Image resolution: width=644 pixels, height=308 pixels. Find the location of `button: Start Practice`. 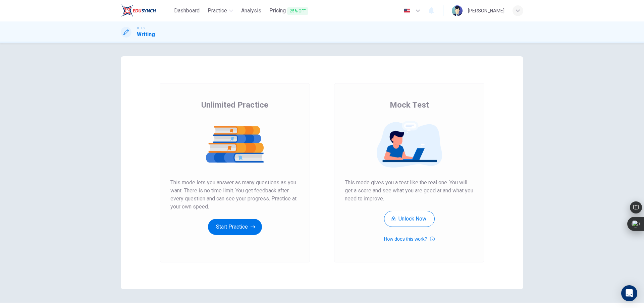

button: Start Practice is located at coordinates (235, 227).